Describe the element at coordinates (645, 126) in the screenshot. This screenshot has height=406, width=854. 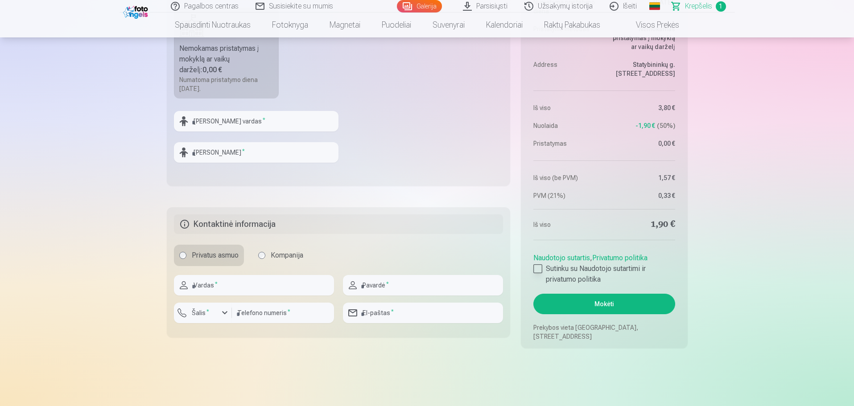
I see `span: -1,90 €` at that location.